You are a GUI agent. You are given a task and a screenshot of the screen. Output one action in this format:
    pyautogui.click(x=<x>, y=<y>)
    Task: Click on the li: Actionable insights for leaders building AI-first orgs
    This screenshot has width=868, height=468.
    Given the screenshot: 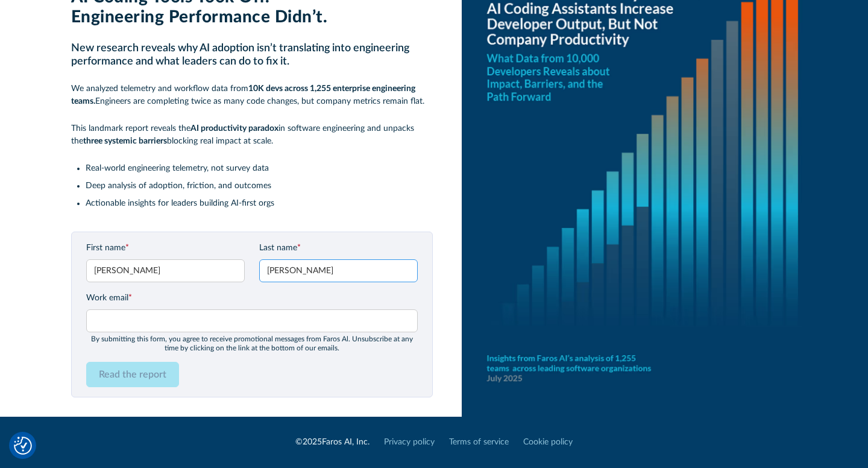 What is the action you would take?
    pyautogui.click(x=259, y=203)
    